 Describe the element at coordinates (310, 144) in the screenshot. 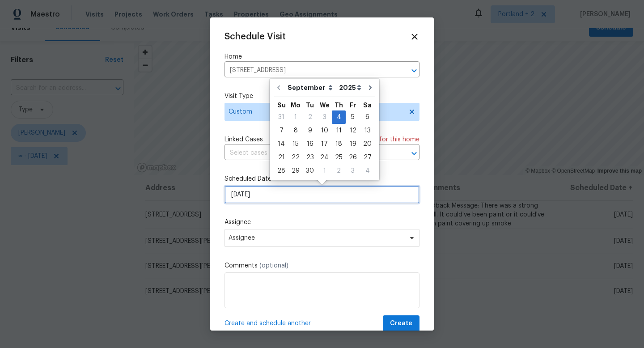

I see `div: 16` at that location.